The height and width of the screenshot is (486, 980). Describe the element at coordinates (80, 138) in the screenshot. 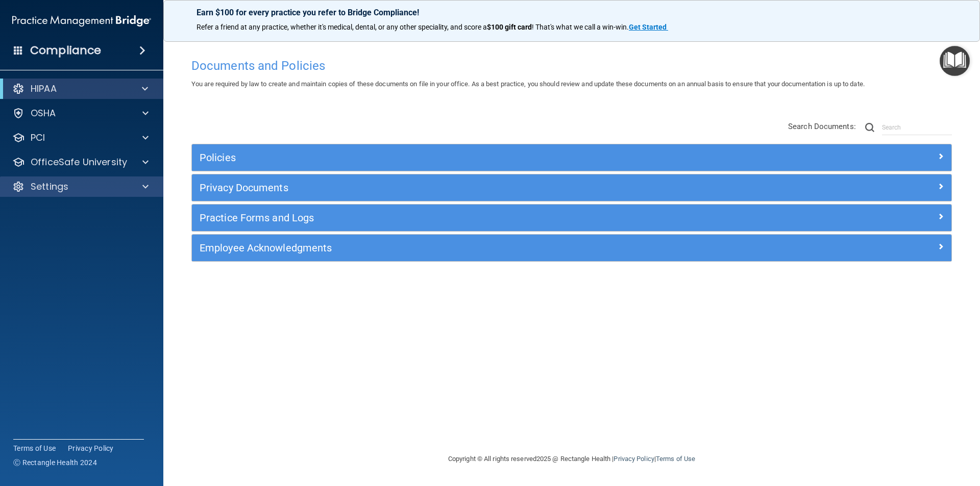

I see `a: PCI` at that location.